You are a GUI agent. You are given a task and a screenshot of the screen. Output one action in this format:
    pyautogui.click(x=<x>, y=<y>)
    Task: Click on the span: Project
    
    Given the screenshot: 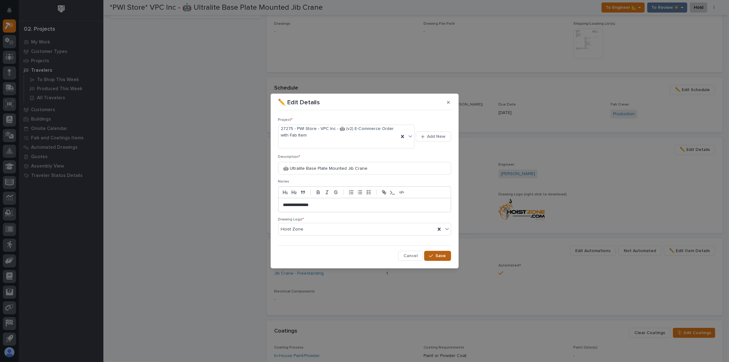 What is the action you would take?
    pyautogui.click(x=285, y=120)
    